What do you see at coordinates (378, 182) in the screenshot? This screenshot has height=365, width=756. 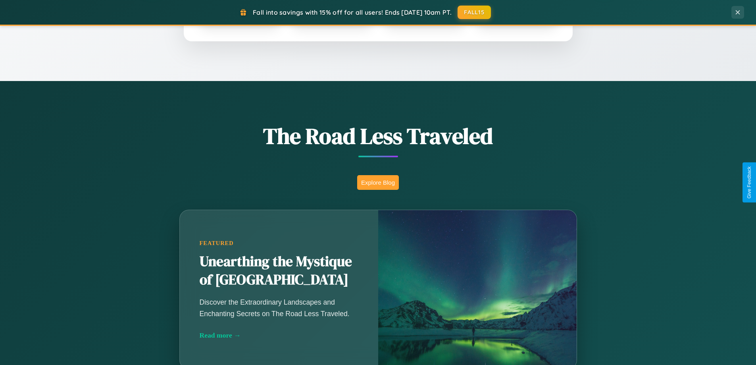 I see `button: Explore Blog` at bounding box center [378, 182].